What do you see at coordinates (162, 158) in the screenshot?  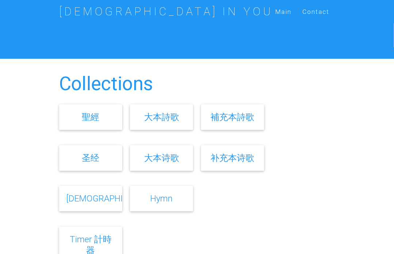 I see `a: 大本诗歌` at bounding box center [162, 158].